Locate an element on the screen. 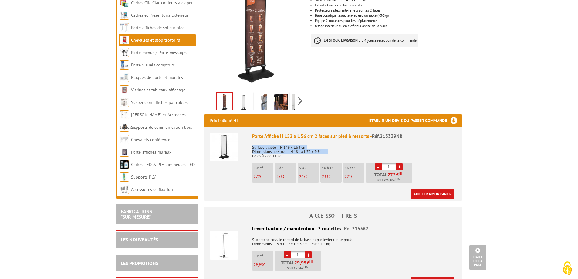 This screenshot has width=578, height=279. img: Plaques de porte et murales is located at coordinates (124, 77).